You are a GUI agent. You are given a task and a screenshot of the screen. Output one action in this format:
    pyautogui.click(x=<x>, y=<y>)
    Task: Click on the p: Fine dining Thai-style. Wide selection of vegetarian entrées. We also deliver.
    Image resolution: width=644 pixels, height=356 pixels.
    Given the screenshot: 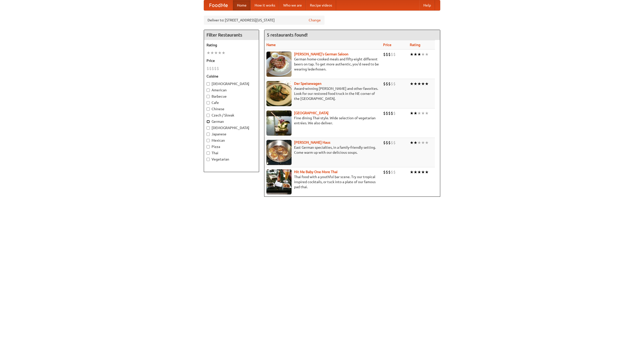 What is the action you would take?
    pyautogui.click(x=322, y=120)
    